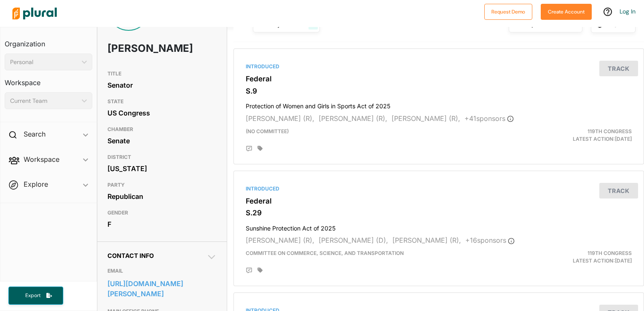 This screenshot has height=311, width=644. What do you see at coordinates (162, 271) in the screenshot?
I see `h3: EMAIL` at bounding box center [162, 271].